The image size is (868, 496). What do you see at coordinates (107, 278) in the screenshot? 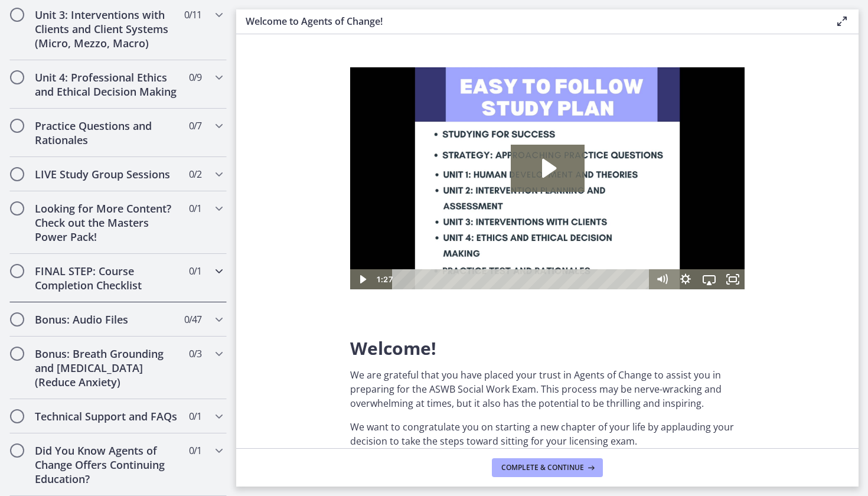
I see `h2: FINAL STEP: Course Completion Checklist` at bounding box center [107, 278].